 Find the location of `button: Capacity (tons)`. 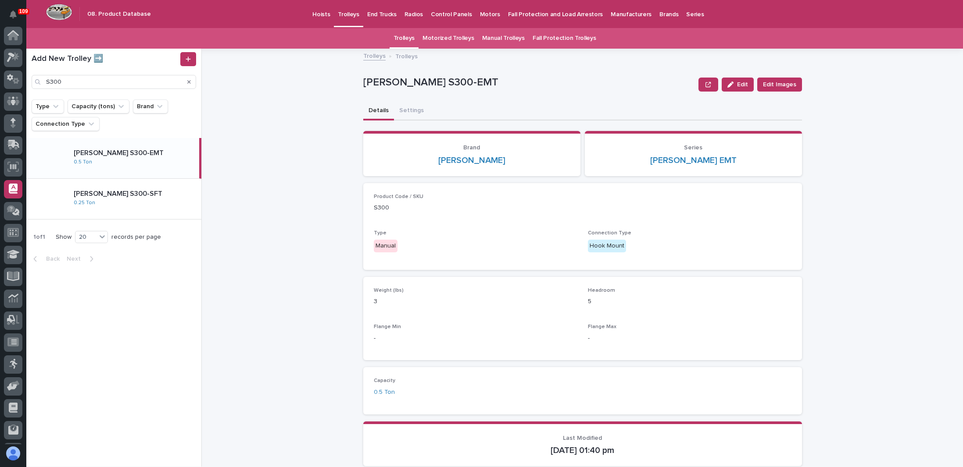

button: Capacity (tons) is located at coordinates (98, 107).